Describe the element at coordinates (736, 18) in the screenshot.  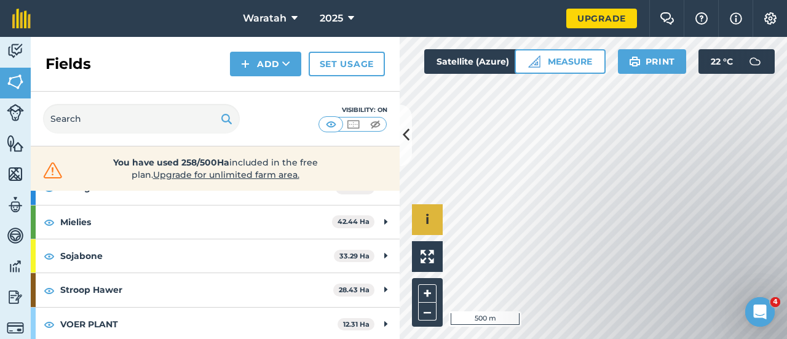
I see `img: svg+xml;base64,PHN2ZyB4bWxucz0iaHR0cDovL3d3dy53My5vcmcvMjAwMC9zdmciIHdpZHRoPSIxNyIgaGVpZ2h0PSIxNy...` at that location.